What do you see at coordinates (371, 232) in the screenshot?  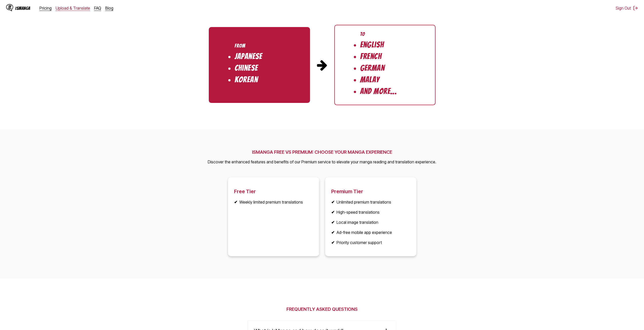 I see `li: Ad-free mobile app experience` at bounding box center [371, 232].